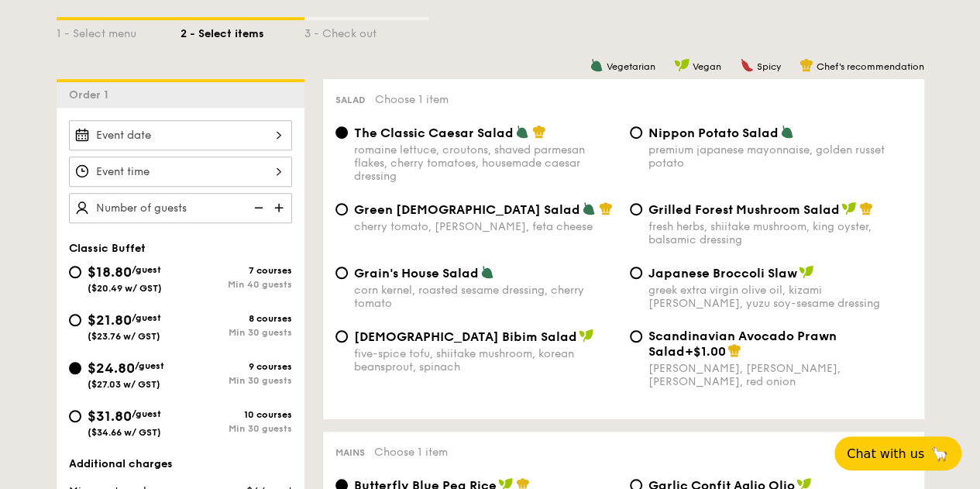  I want to click on input: Grilled Forest Mushroom Saladfresh herbs, shiitake mushroom, king oyster, balsamic dressing, so click(636, 209).